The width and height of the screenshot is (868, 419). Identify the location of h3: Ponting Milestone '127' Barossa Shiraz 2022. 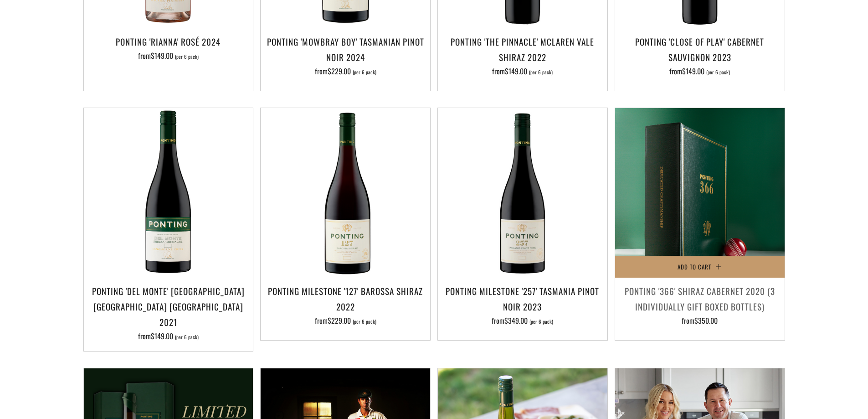
(345, 298).